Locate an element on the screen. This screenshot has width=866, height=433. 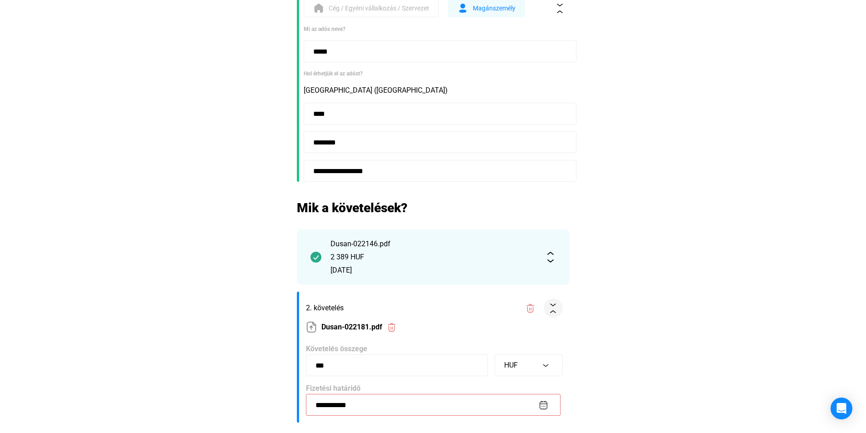
div: Open Intercom Messenger is located at coordinates (841, 409).